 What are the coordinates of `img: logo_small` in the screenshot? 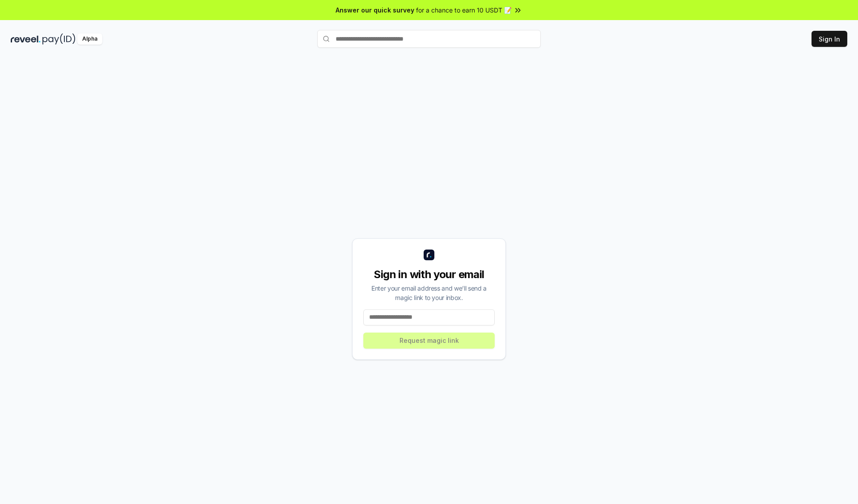 It's located at (429, 255).